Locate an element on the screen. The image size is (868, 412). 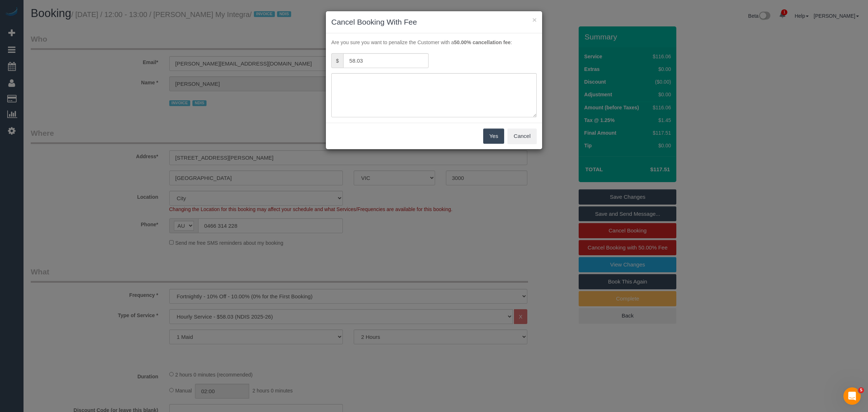
span: 5 is located at coordinates (862, 390).